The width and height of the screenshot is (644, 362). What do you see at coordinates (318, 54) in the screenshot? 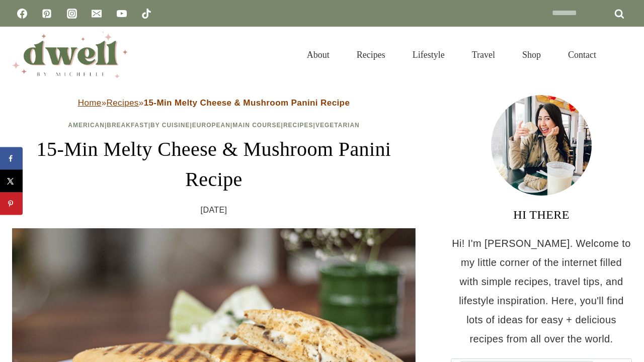
I see `a: About` at bounding box center [318, 54].